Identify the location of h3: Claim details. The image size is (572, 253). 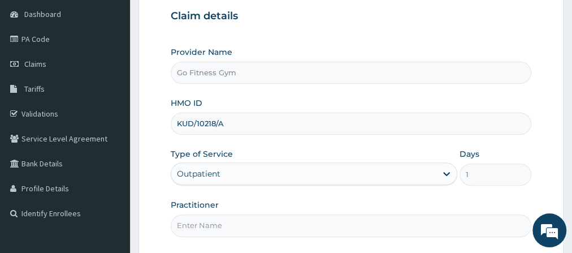
(351, 16).